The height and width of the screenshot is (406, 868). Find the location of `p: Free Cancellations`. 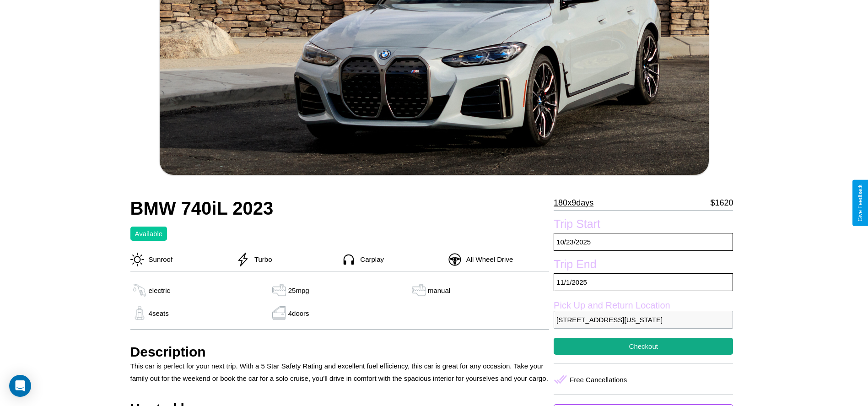

p: Free Cancellations is located at coordinates (598, 380).